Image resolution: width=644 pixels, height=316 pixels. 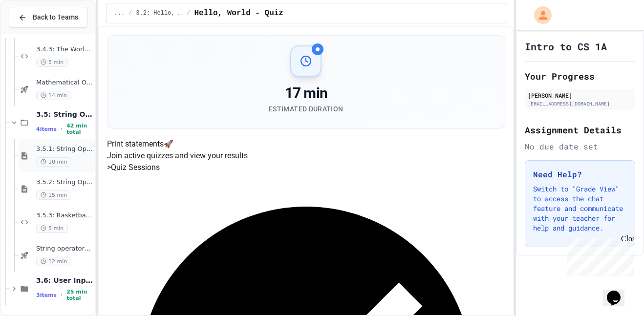 I want to click on div: 17 min, so click(x=306, y=93).